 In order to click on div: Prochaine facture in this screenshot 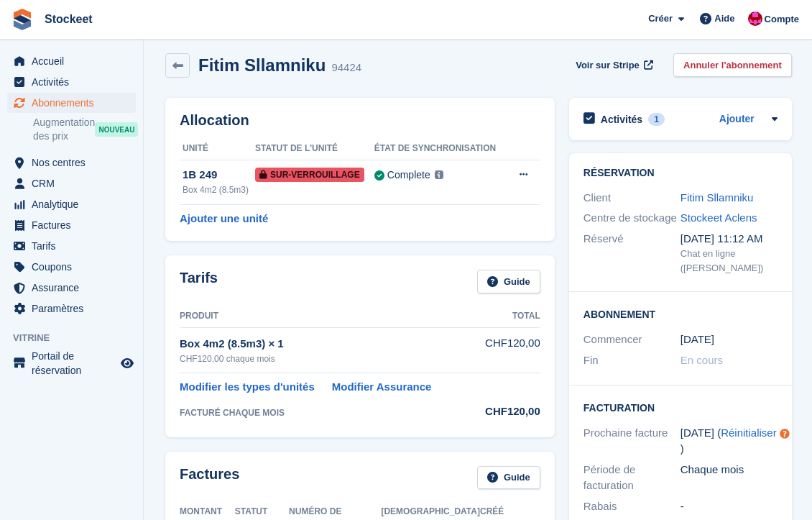, I will do `click(632, 441)`.